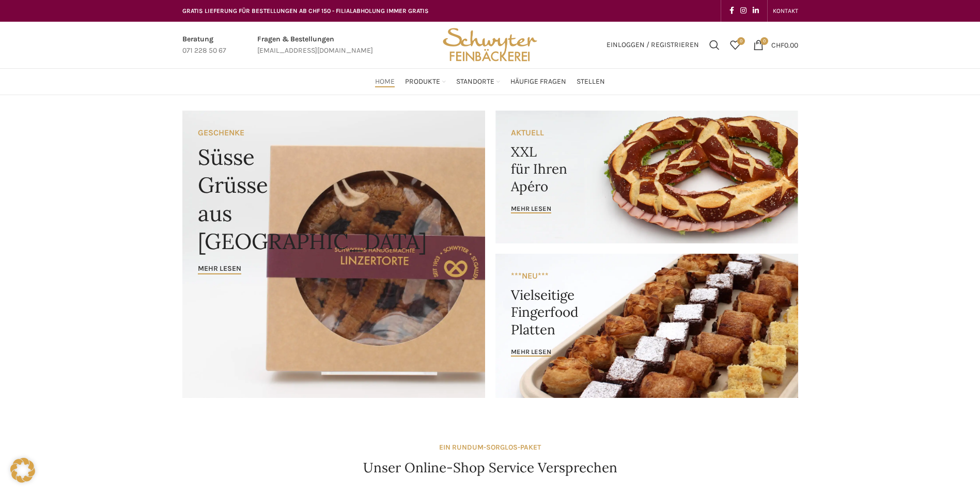 This screenshot has width=980, height=493. What do you see at coordinates (539, 82) in the screenshot?
I see `span: Häufige Fragen` at bounding box center [539, 82].